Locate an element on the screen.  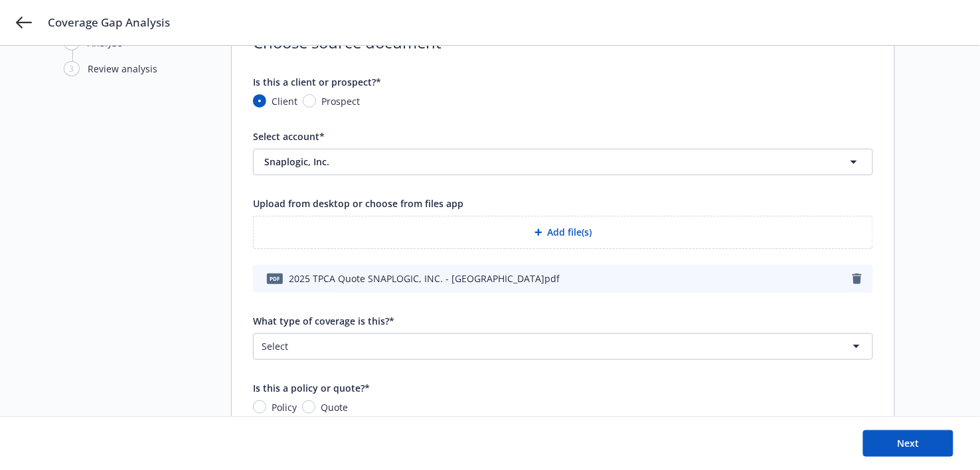
span: Upload from desktop or choose from files app is located at coordinates (358, 203).